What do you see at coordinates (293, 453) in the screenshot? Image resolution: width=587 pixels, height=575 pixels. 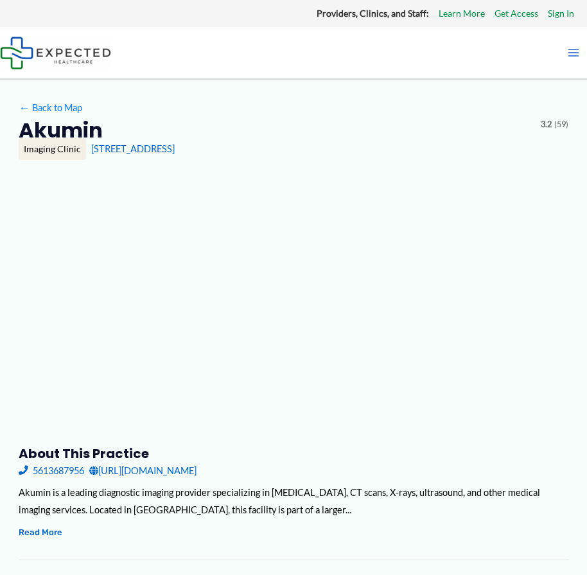 I see `h3: About this practice` at bounding box center [293, 453].